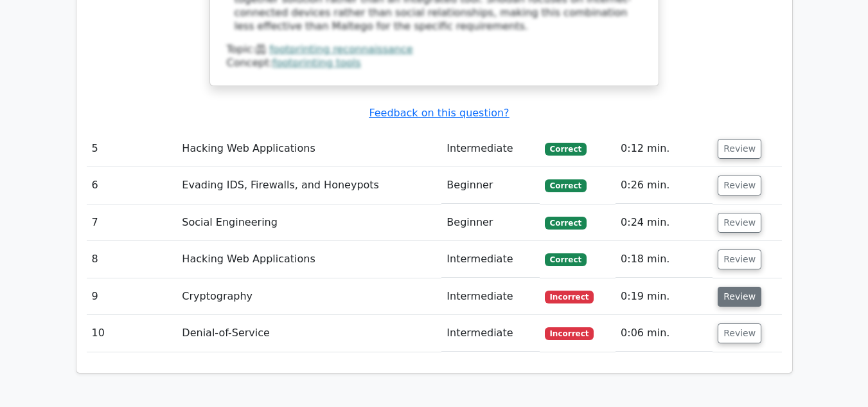 This screenshot has height=407, width=868. I want to click on td: 5, so click(131, 148).